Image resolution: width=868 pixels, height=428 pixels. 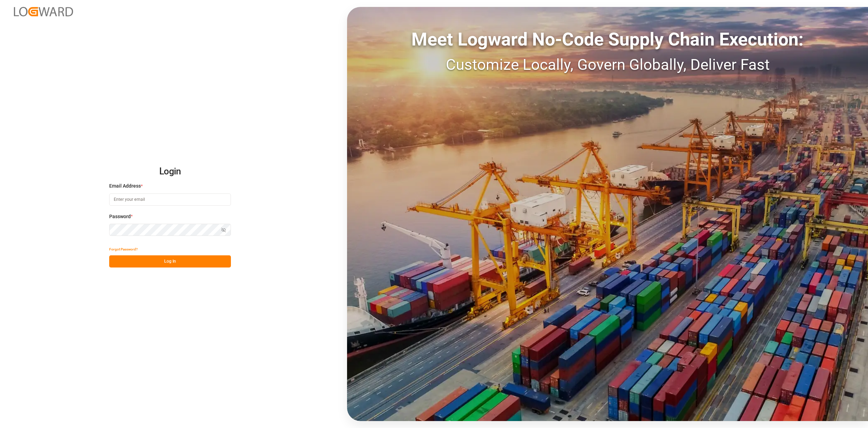 What do you see at coordinates (608, 64) in the screenshot?
I see `div: Customize Locally, Govern Globally, Deliver Fast` at bounding box center [608, 64].